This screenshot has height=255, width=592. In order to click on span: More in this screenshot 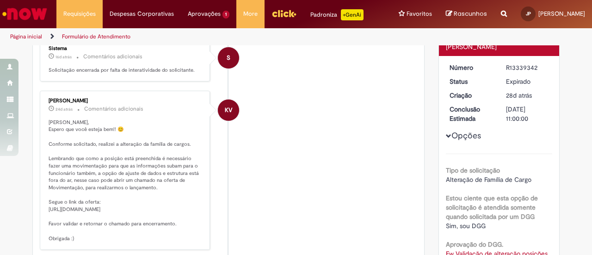, I will do `click(250, 14)`.